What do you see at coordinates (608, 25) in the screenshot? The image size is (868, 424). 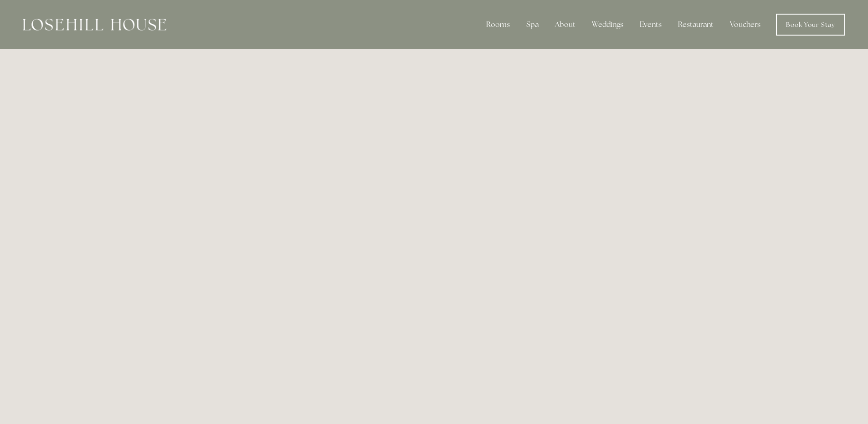 I see `div: Weddings` at bounding box center [608, 25].